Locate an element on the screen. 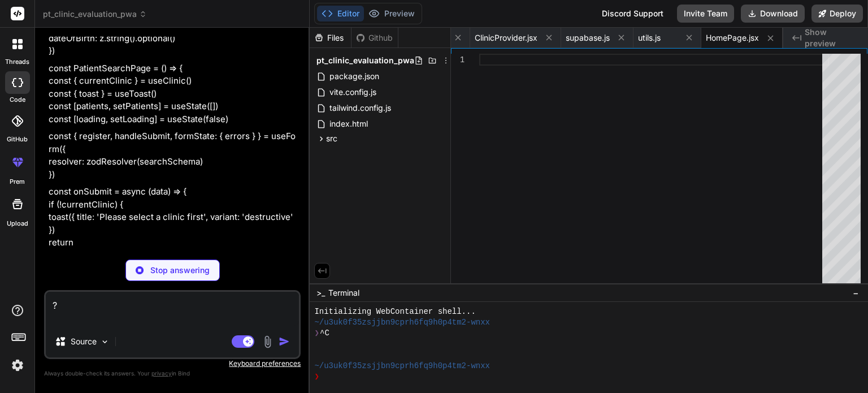  div: Github is located at coordinates (375, 38).